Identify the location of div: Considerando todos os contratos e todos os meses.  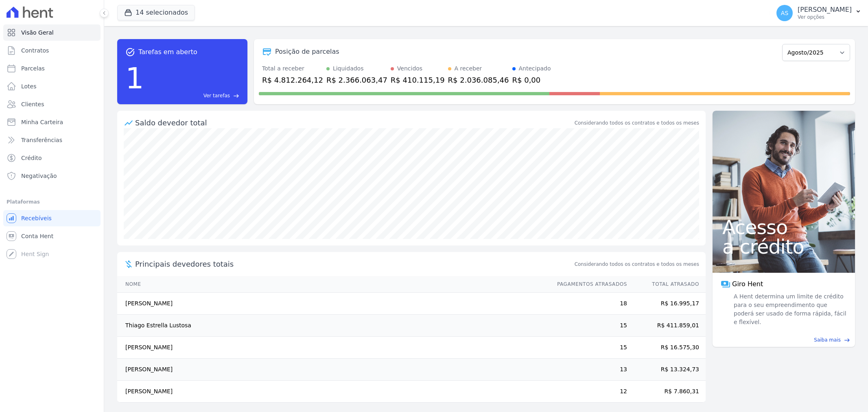
(637, 123).